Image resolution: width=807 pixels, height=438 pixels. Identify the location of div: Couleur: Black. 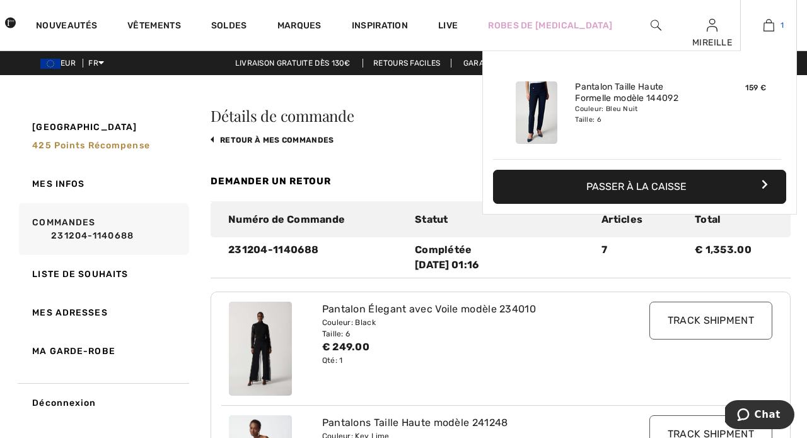
(477, 322).